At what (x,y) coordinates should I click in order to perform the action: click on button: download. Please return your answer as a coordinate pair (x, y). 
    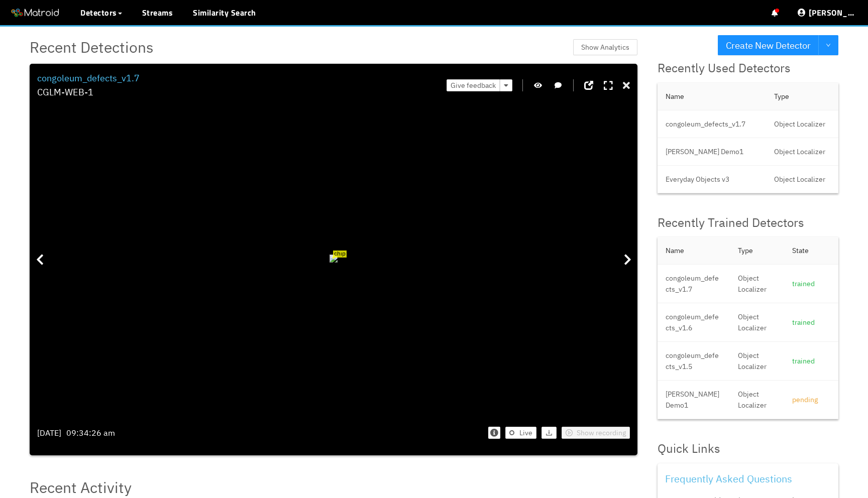
    Looking at the image, I should click on (549, 433).